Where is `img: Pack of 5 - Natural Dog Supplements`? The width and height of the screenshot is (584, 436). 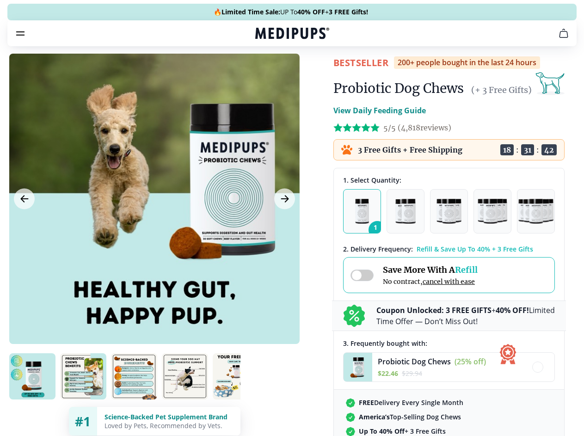 img: Pack of 5 - Natural Dog Supplements is located at coordinates (536, 211).